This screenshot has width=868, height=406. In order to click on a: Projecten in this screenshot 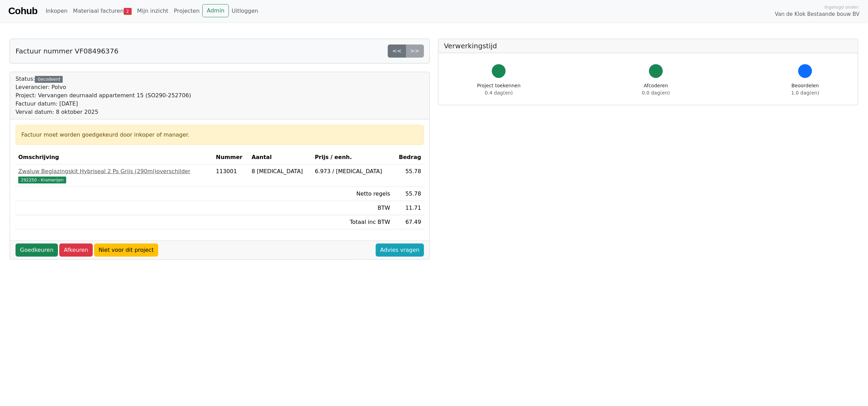, I will do `click(186, 11)`.